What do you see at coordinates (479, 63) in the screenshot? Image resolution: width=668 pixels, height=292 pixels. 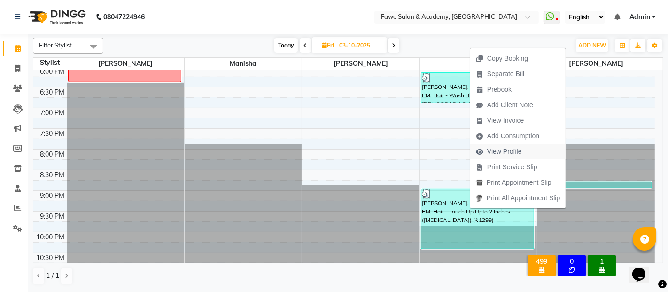 I see `span: Mauli` at bounding box center [479, 63].